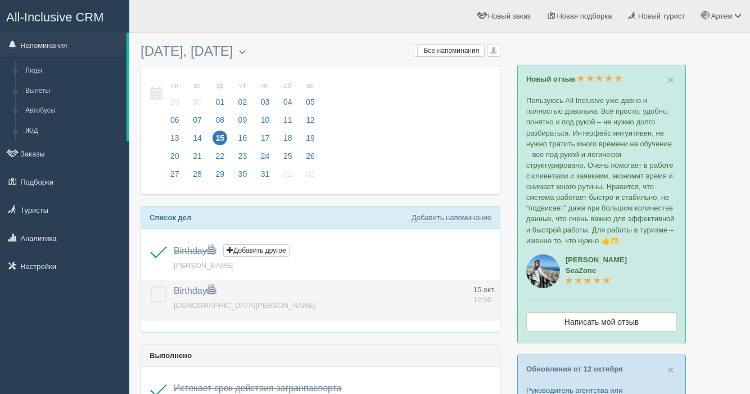 The height and width of the screenshot is (394, 750). Describe the element at coordinates (309, 123) in the screenshot. I see `a: 12` at that location.